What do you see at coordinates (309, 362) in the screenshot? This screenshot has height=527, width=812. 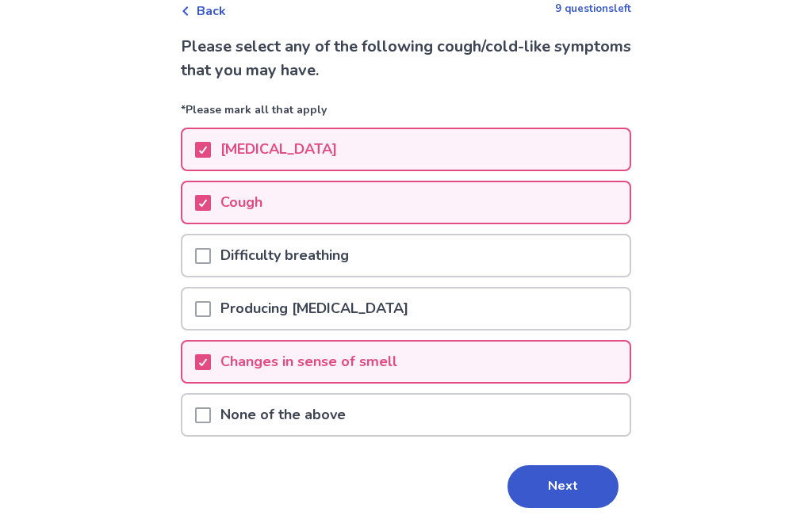 I see `p: Changes in sense of smell` at bounding box center [309, 362].